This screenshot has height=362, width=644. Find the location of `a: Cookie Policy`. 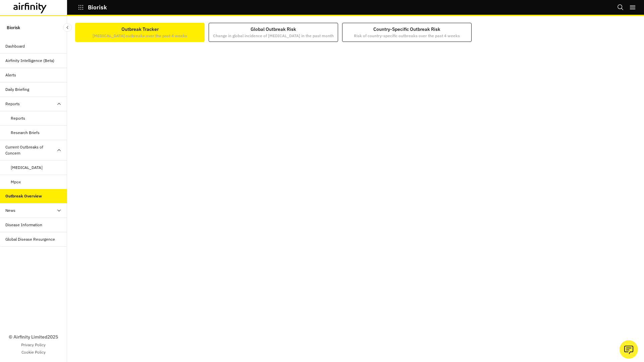

a: Cookie Policy is located at coordinates (34, 353).